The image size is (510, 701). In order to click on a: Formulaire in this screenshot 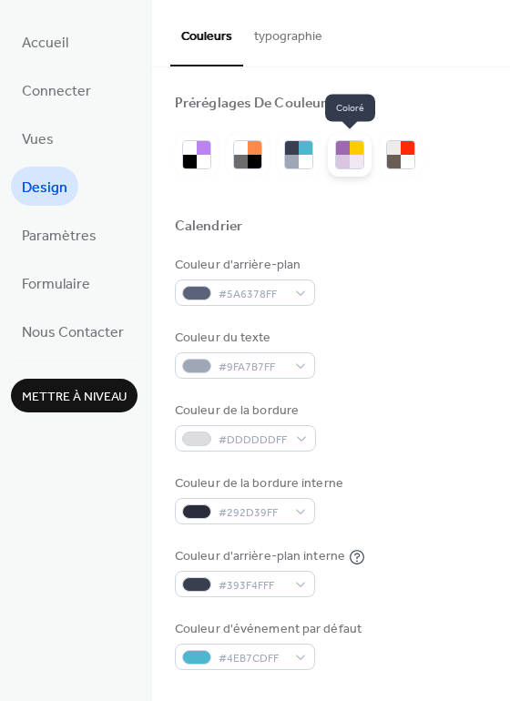, I will do `click(56, 282)`.